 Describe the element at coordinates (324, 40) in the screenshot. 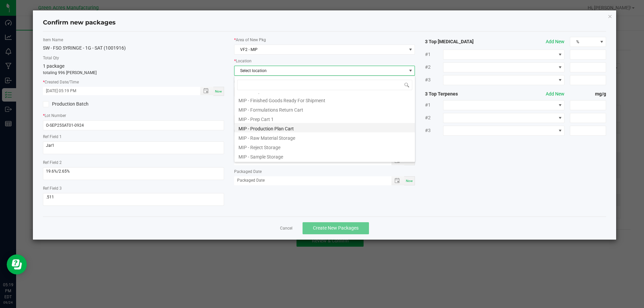

I see `label: Area of New Pkg` at that location.